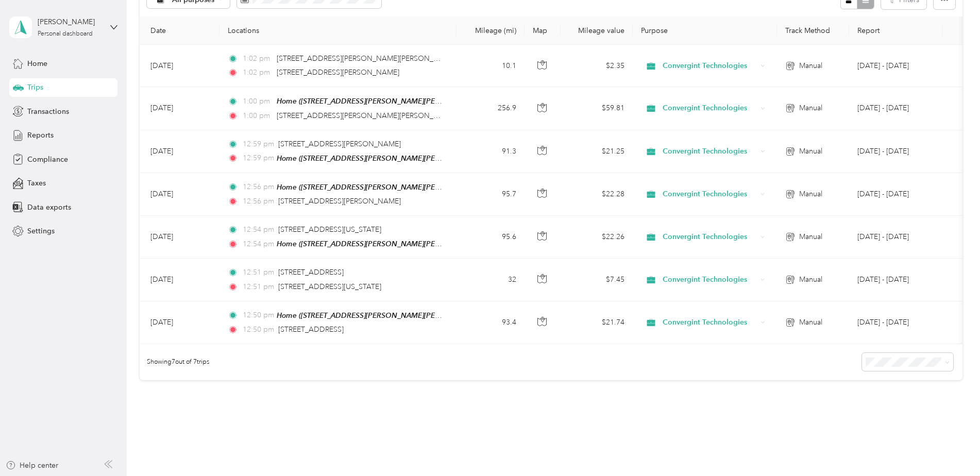 The height and width of the screenshot is (476, 980). I want to click on th: Mileage value, so click(597, 31).